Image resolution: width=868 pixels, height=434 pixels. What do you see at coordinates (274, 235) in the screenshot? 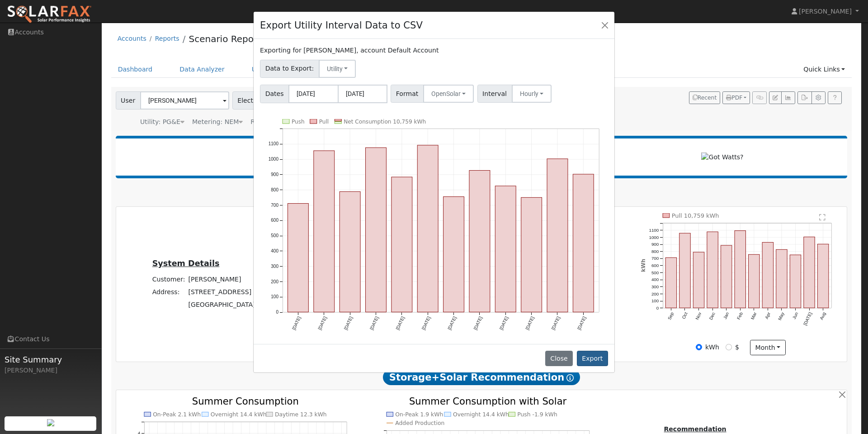
I see `text: 500` at bounding box center [274, 235].